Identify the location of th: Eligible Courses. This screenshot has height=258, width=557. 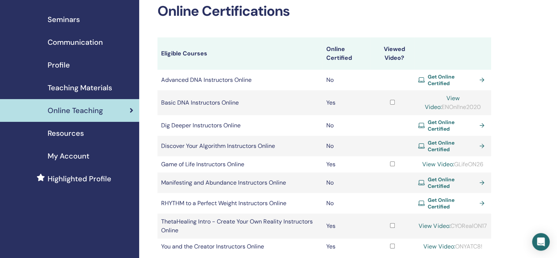
(240, 54).